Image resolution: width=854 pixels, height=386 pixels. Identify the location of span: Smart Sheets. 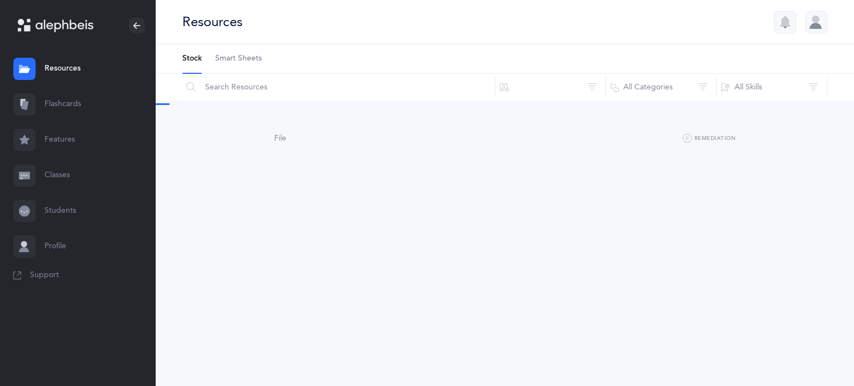
(238, 59).